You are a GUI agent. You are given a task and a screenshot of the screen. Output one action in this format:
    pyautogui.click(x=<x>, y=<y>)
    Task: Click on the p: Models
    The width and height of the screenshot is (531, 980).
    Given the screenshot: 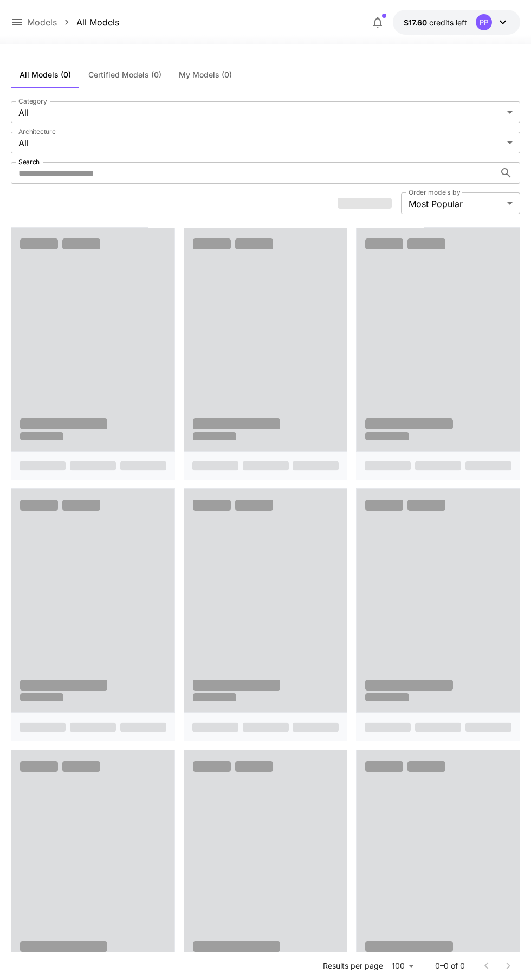 What is the action you would take?
    pyautogui.click(x=41, y=22)
    